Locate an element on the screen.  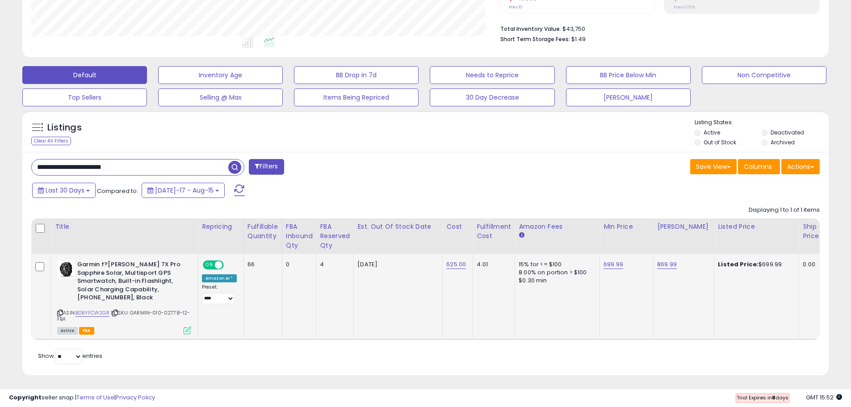
small: Prev: 10 is located at coordinates (516, 7).